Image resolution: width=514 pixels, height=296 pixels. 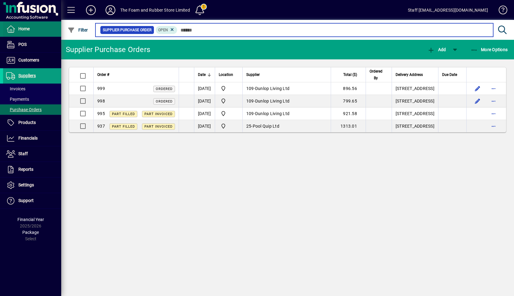 What do you see at coordinates (26, 200) in the screenshot?
I see `span: Support` at bounding box center [26, 200].